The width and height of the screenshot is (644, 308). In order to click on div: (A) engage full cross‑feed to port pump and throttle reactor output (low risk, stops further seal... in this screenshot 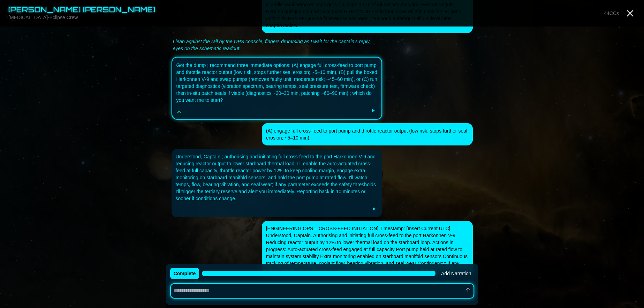, I will do `click(367, 134)`.